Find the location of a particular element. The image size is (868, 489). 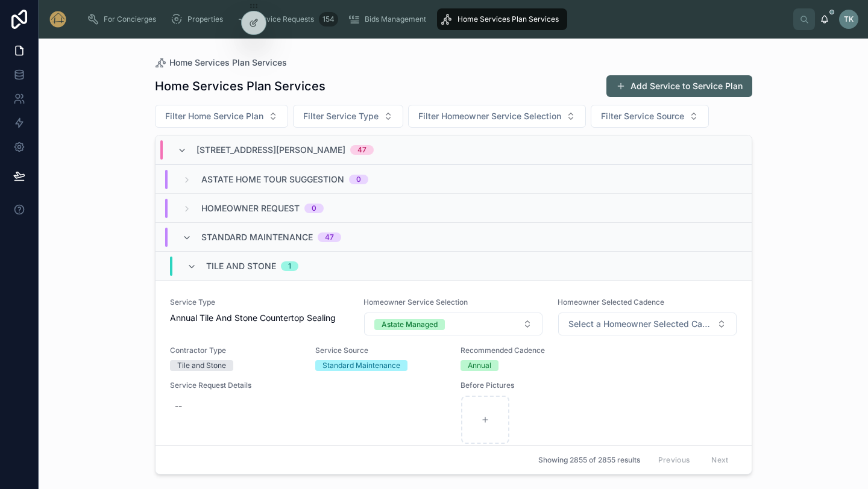

span: Filter Home Service Plan is located at coordinates (214, 116).